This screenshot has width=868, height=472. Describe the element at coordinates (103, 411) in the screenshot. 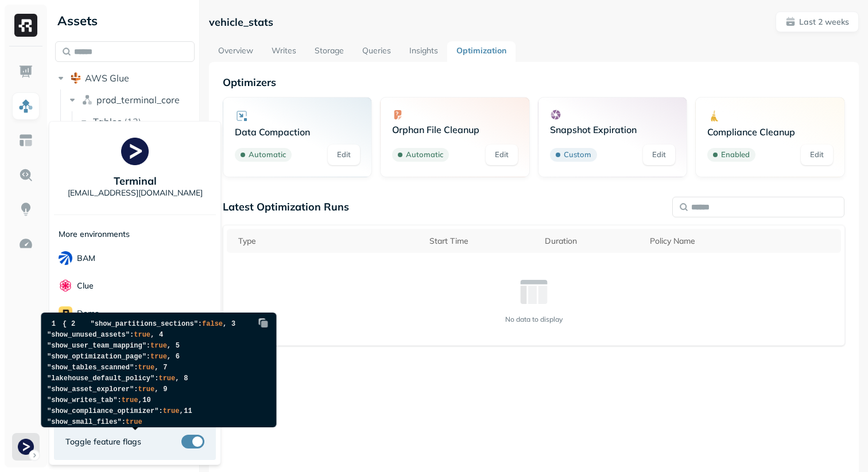

I see `span: "show_compliance_optimizer"` at that location.